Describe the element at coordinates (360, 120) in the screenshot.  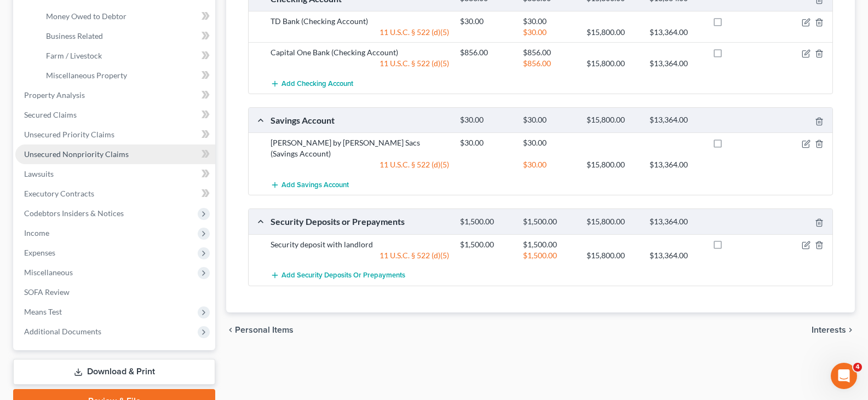
I see `div: Savings Account` at that location.